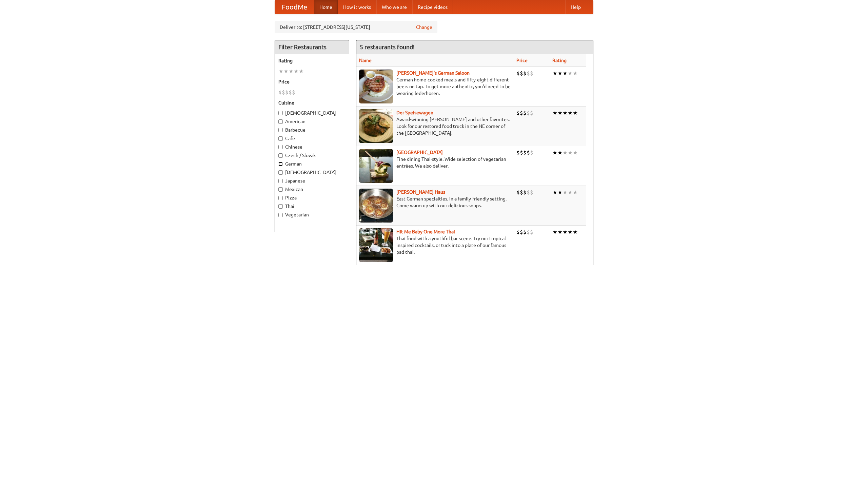  I want to click on p: German home-cooked meals and fifty-eight different beers on tap. To get more authentic, you'd nee..., so click(435, 86).